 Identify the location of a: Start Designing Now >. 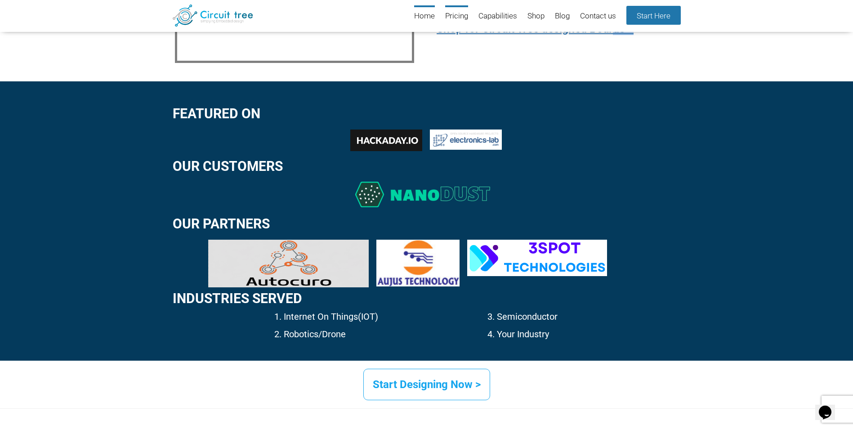
(427, 384).